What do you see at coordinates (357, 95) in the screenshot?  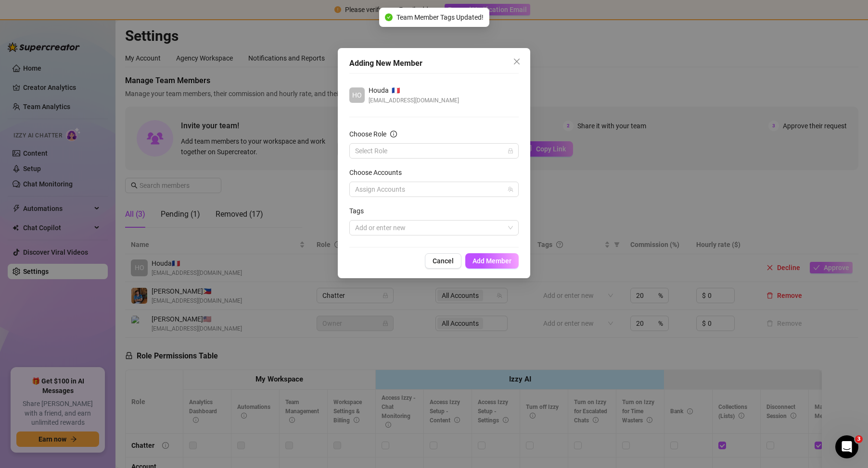 I see `span: HO` at bounding box center [357, 95].